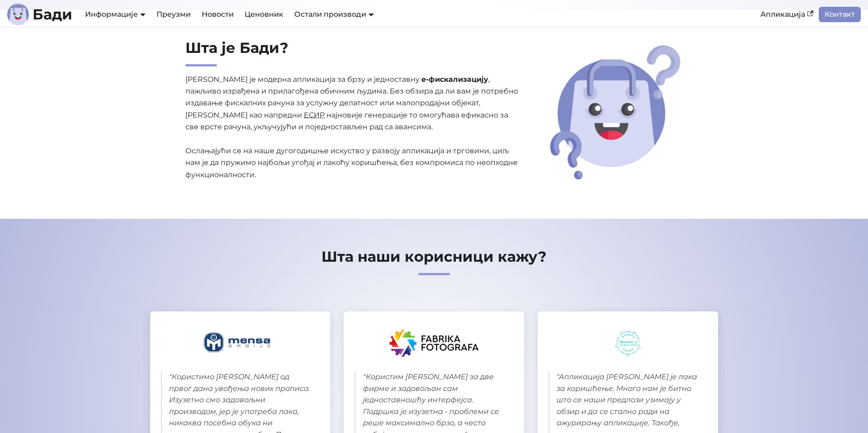 Image resolution: width=868 pixels, height=433 pixels. I want to click on img: Ботаника logo, so click(628, 343).